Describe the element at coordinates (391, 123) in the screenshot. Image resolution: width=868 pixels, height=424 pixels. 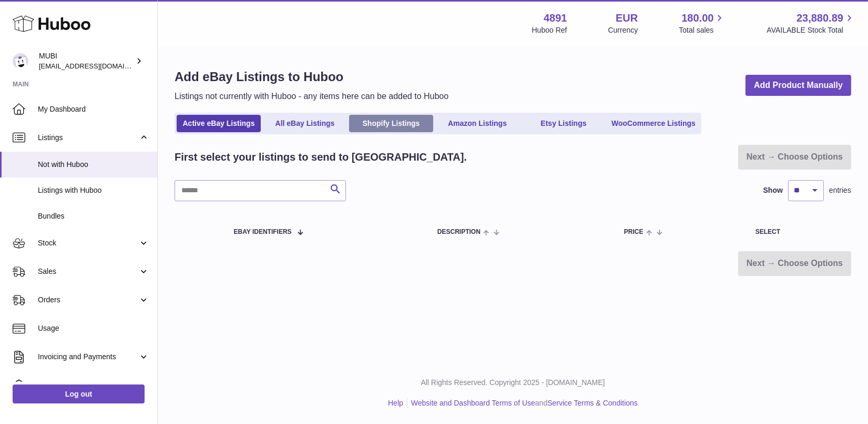
I see `a: Shopify Listings` at that location.